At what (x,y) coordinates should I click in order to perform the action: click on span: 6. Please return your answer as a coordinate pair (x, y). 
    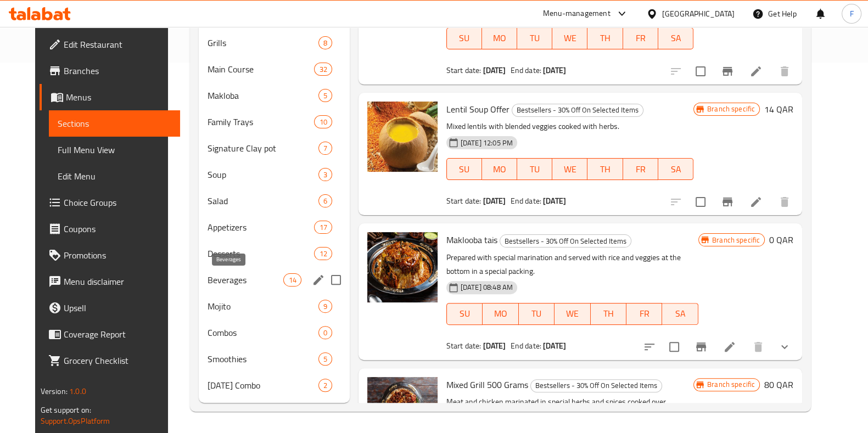
    Looking at the image, I should click on (325, 201).